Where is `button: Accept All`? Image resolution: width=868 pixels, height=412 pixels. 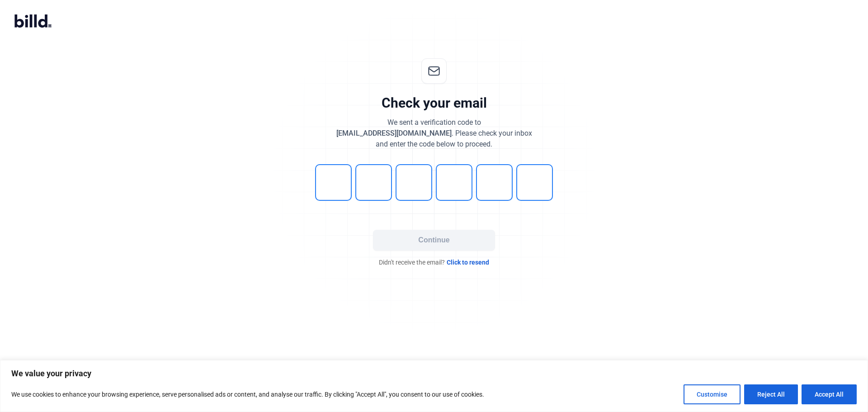 button: Accept All is located at coordinates (829, 394).